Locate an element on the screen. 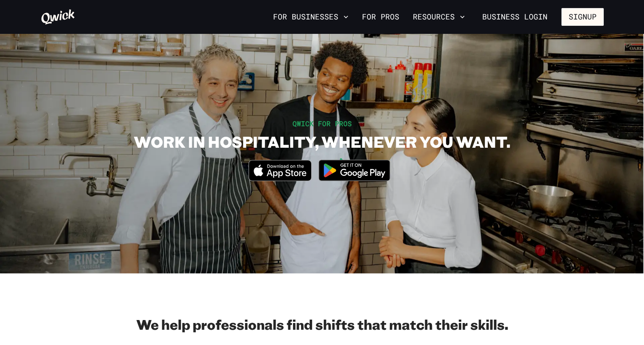 The width and height of the screenshot is (644, 345). img: Get it on Google Play is located at coordinates (355, 170).